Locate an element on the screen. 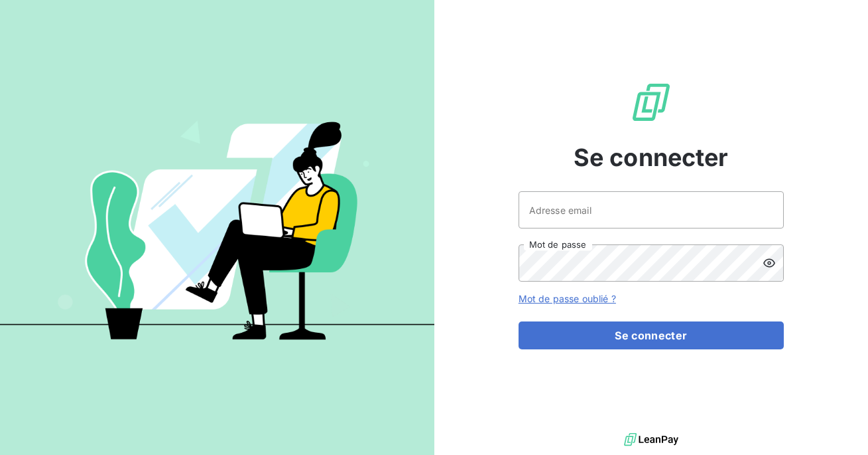 The height and width of the screenshot is (455, 868). span: Se connecter is located at coordinates (652, 157).